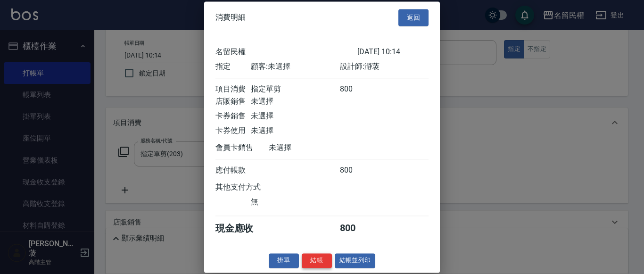 The image size is (644, 274). I want to click on div: 卡券銷售, so click(233, 116).